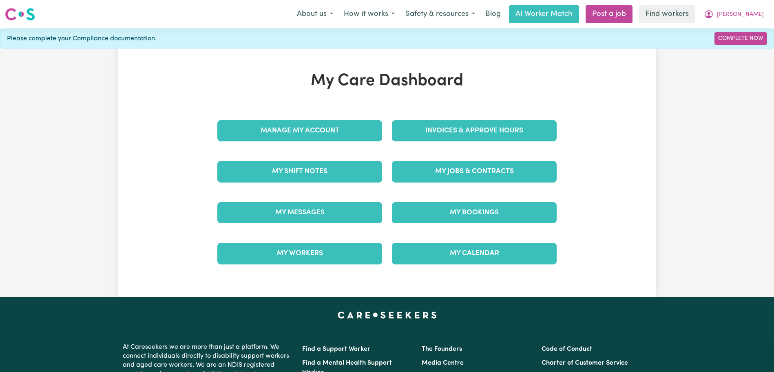 The width and height of the screenshot is (774, 372). Describe the element at coordinates (740, 38) in the screenshot. I see `a: Complete Now` at that location.